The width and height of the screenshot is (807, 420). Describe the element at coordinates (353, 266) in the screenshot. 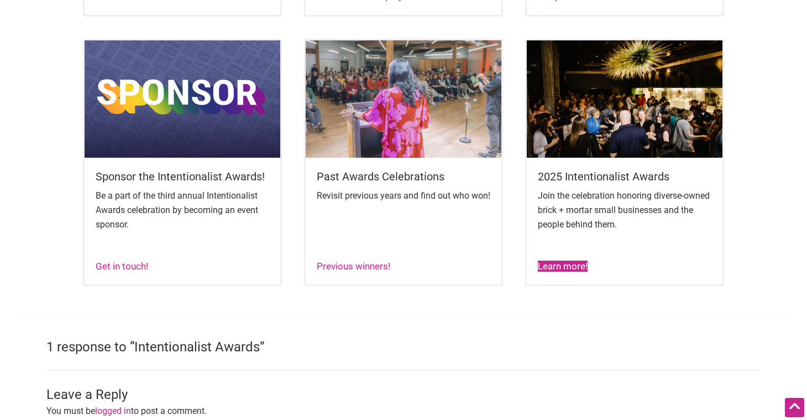

I see `a: Previous winners!` at that location.